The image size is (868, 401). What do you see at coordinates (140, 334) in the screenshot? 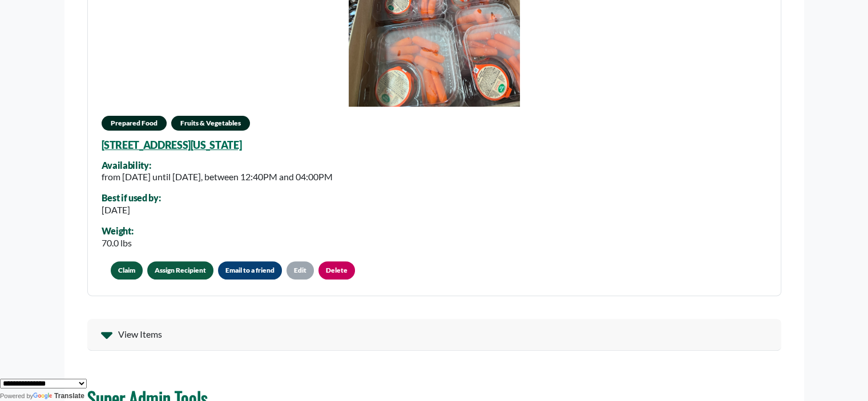
I see `span: View Items` at bounding box center [140, 334].